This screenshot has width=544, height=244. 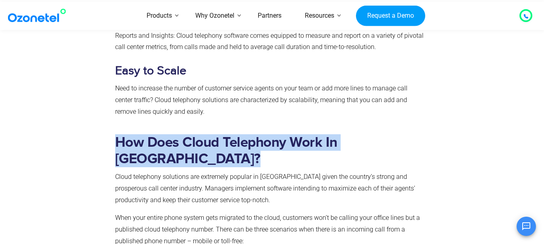 I want to click on a: Partners, so click(x=269, y=16).